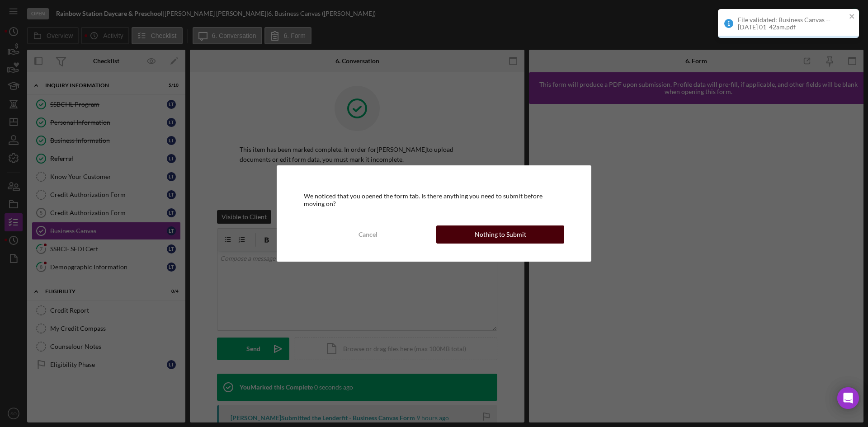 This screenshot has width=868, height=427. I want to click on button: close, so click(852, 16).